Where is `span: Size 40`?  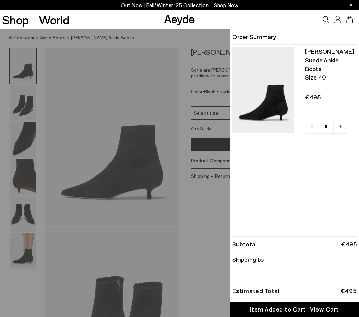 span: Size 40 is located at coordinates (329, 77).